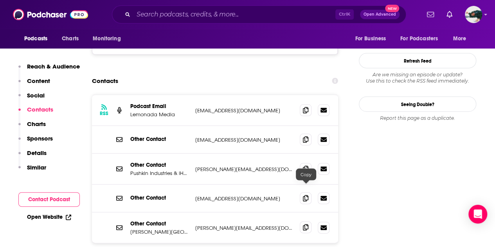 This screenshot has width=495, height=247. What do you see at coordinates (40, 138) in the screenshot?
I see `p: Sponsors` at bounding box center [40, 138].